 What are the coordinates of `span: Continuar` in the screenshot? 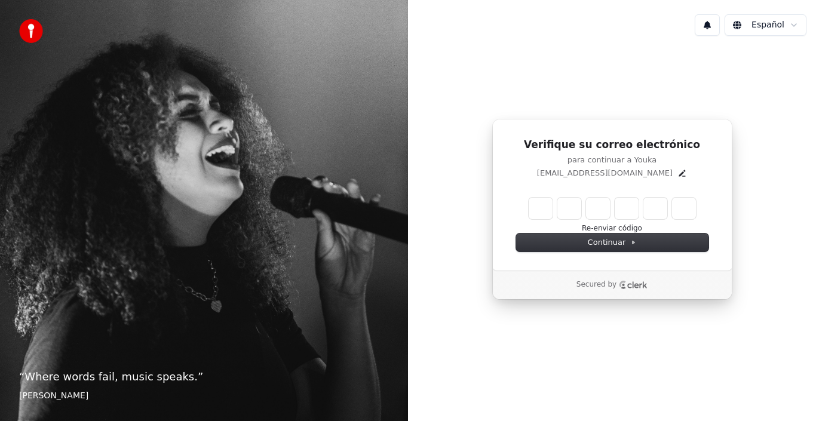 It's located at (613, 243).